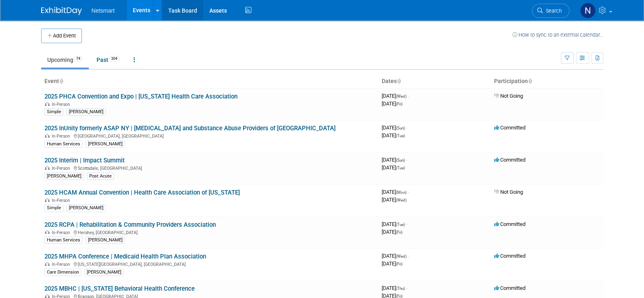 The image size is (644, 298). I want to click on span: Search, so click(552, 11).